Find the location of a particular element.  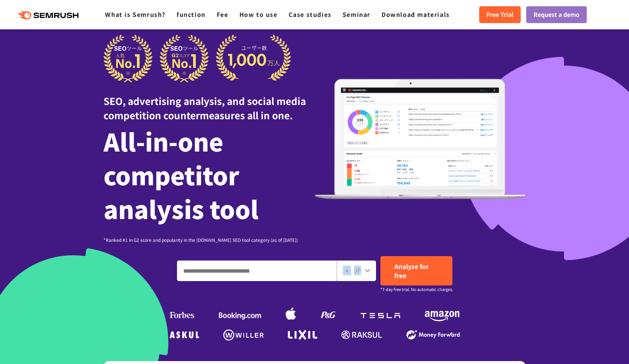

font: All-in-one is located at coordinates (163, 141).